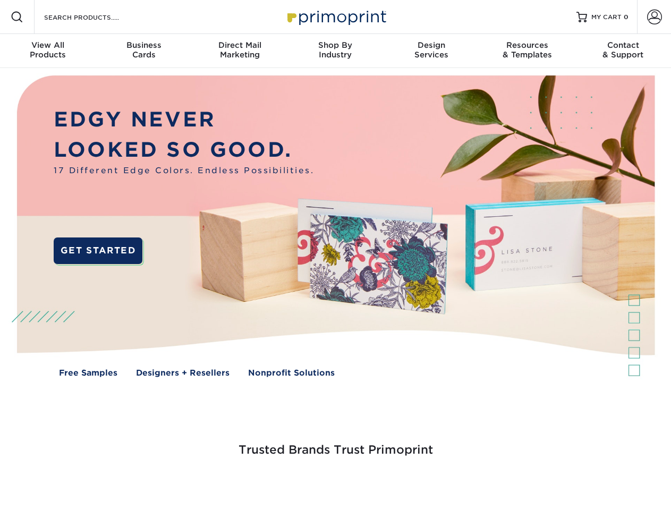  Describe the element at coordinates (144, 45) in the screenshot. I see `span: Business` at that location.